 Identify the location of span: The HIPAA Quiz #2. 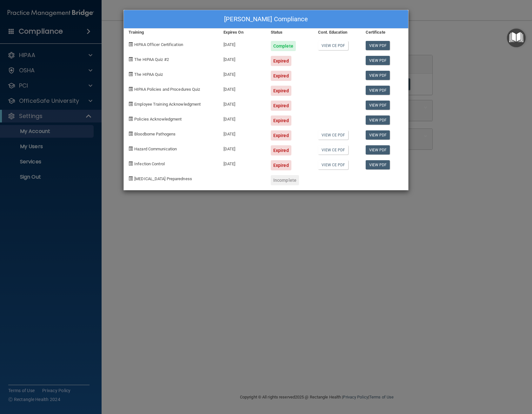
(151, 60).